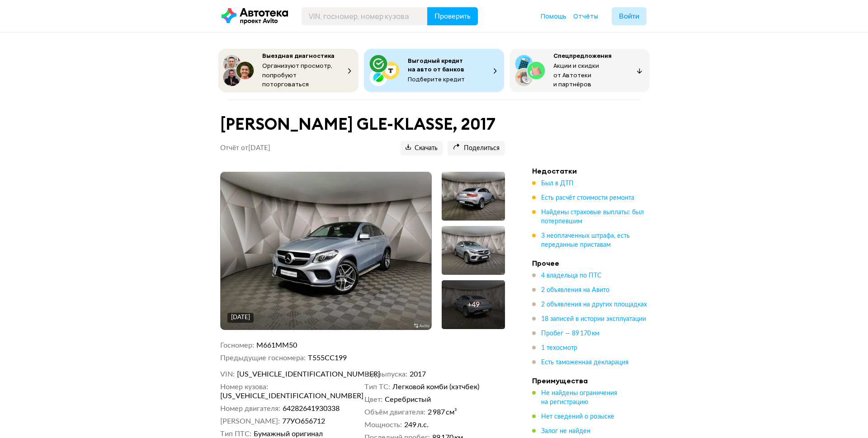 This screenshot has height=438, width=868. Describe the element at coordinates (476, 148) in the screenshot. I see `button: Поделиться` at that location.